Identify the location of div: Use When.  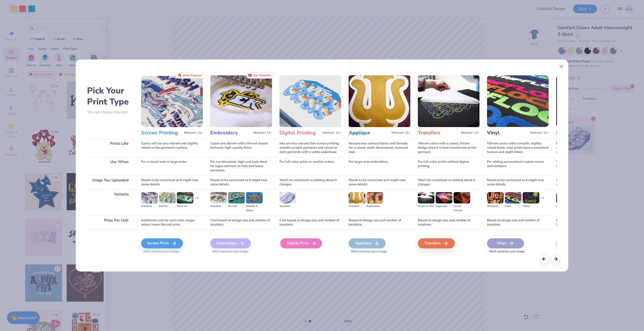
(110, 166).